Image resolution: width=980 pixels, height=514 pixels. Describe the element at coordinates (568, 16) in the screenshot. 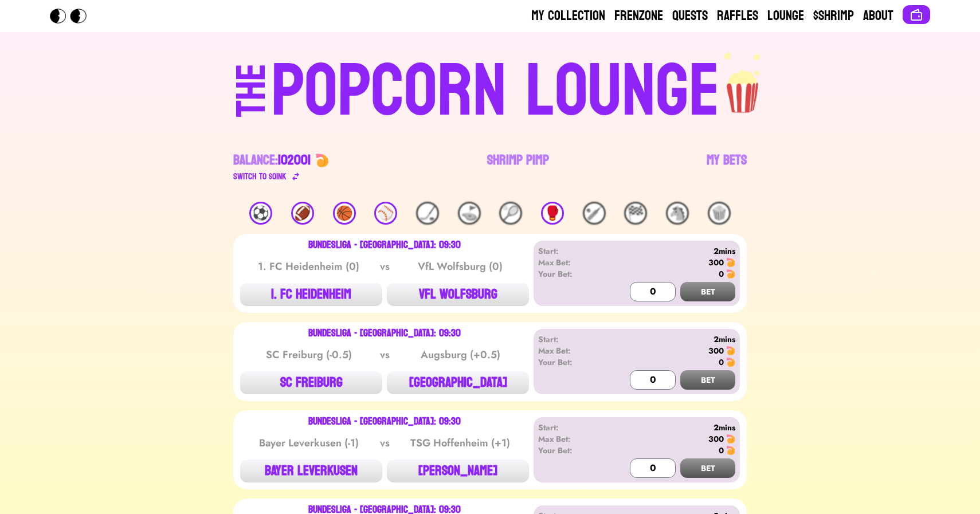

I see `a: My Collection` at that location.